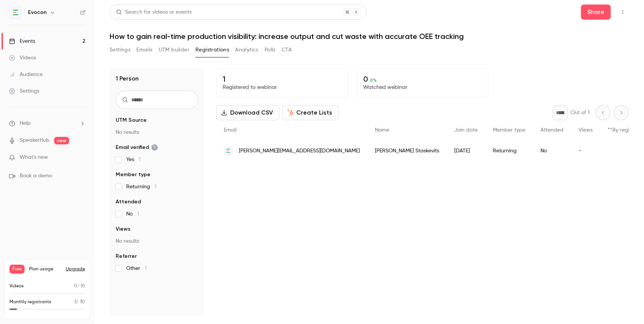 This screenshot has width=644, height=324. Describe the element at coordinates (157, 194) in the screenshot. I see `section: facet-groups` at that location.